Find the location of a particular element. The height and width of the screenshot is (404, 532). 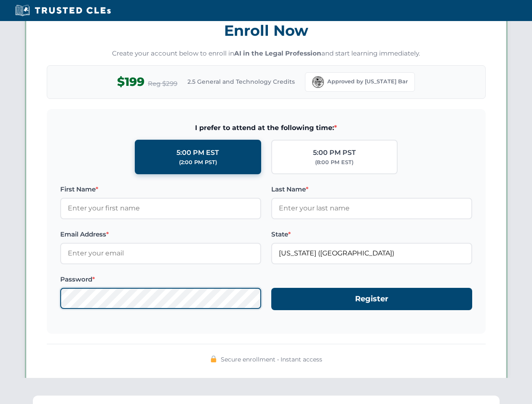

label: State is located at coordinates (371, 235).